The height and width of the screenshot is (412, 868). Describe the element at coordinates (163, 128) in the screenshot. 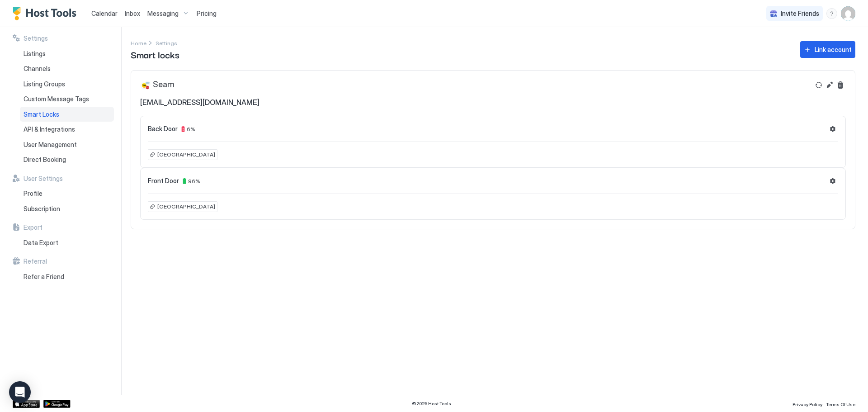

I see `span: Back Door` at that location.